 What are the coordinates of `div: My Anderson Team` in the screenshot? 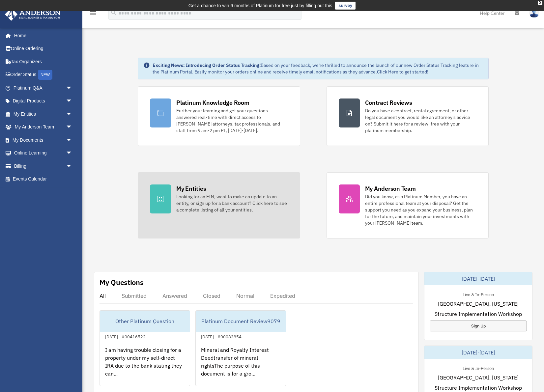 It's located at (391, 188).